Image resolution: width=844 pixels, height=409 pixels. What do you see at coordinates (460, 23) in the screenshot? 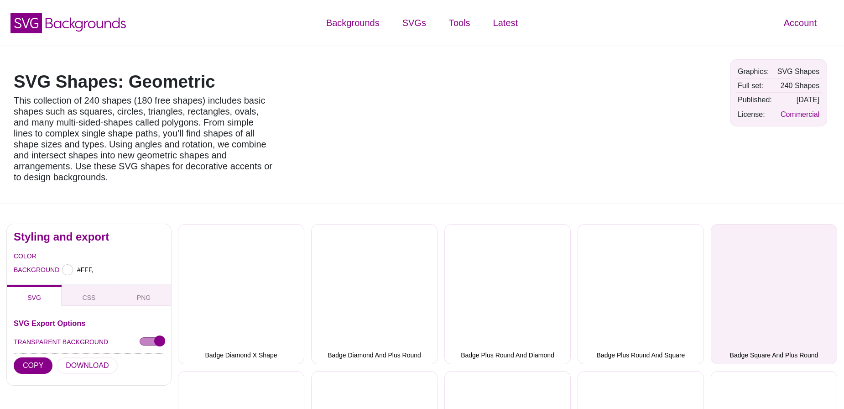
I see `a: Tools` at bounding box center [460, 23].